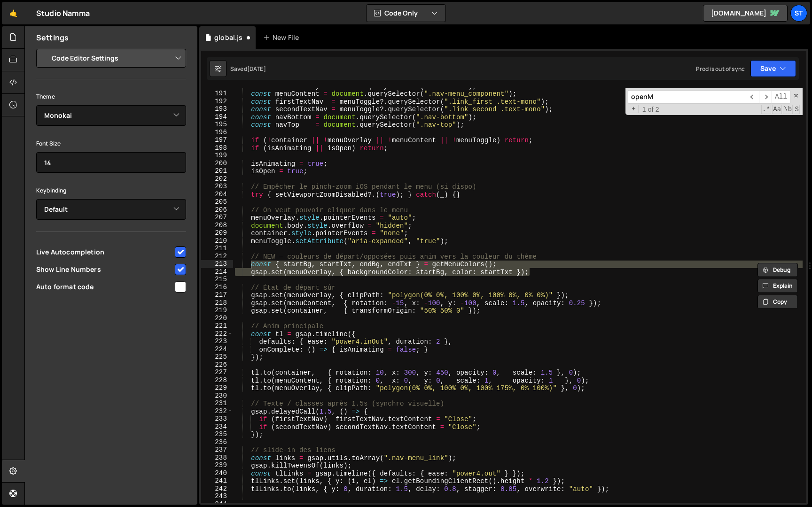 This screenshot has width=812, height=507. Describe the element at coordinates (217, 218) in the screenshot. I see `div: 207` at that location.